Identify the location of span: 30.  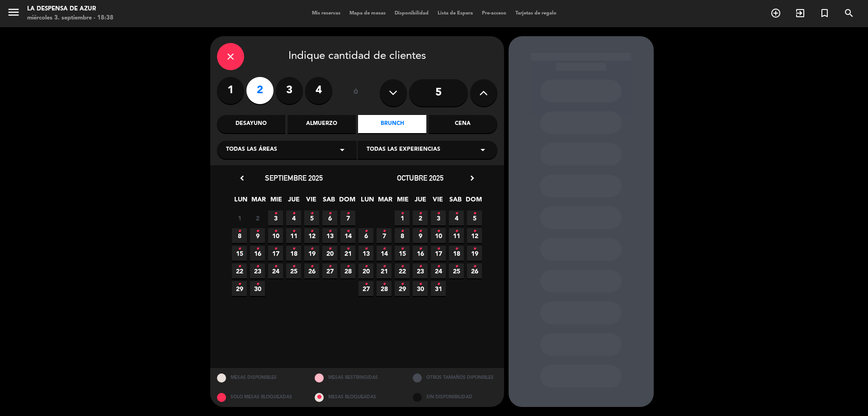
(420, 288).